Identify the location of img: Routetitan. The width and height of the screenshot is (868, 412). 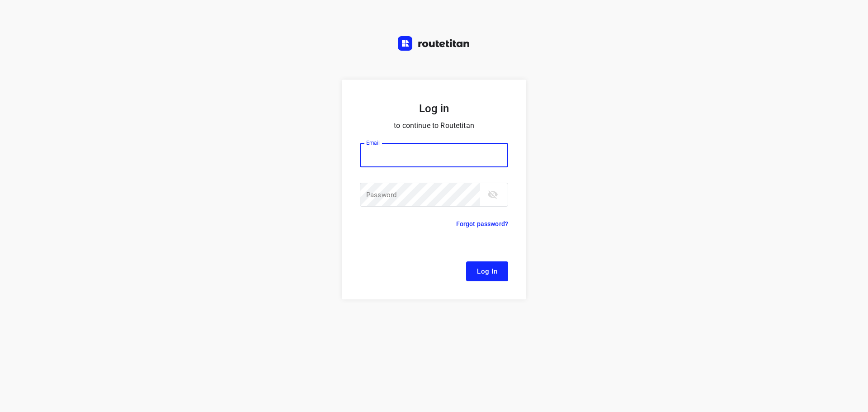
(434, 43).